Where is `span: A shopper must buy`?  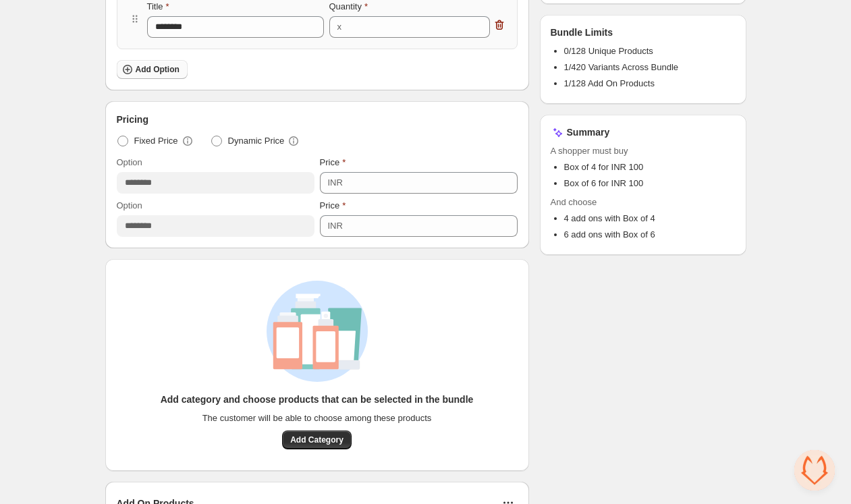 span: A shopper must buy is located at coordinates (643, 151).